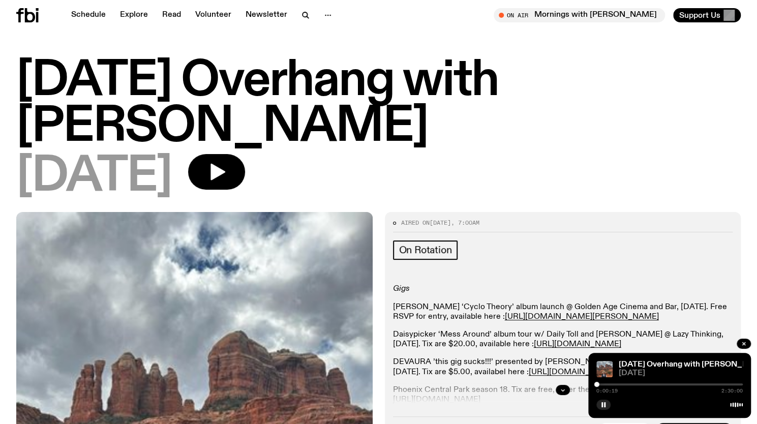 Image resolution: width=757 pixels, height=424 pixels. I want to click on span: Support Us, so click(699, 15).